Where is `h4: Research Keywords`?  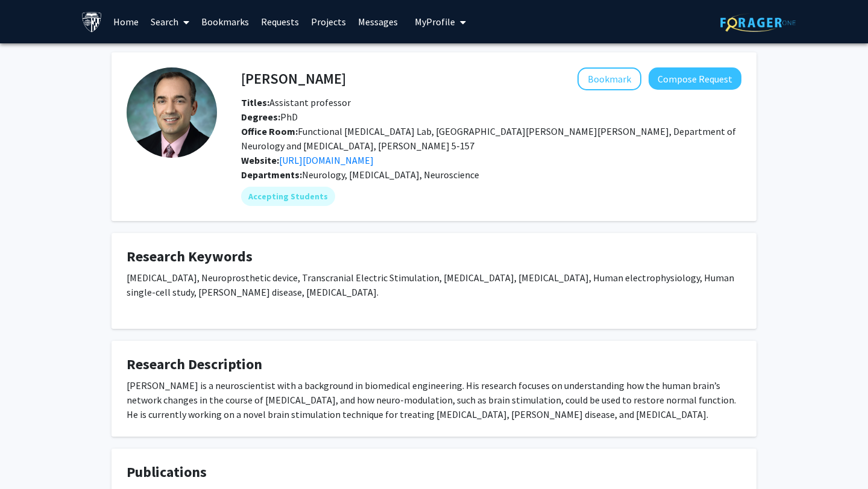 h4: Research Keywords is located at coordinates (434, 257).